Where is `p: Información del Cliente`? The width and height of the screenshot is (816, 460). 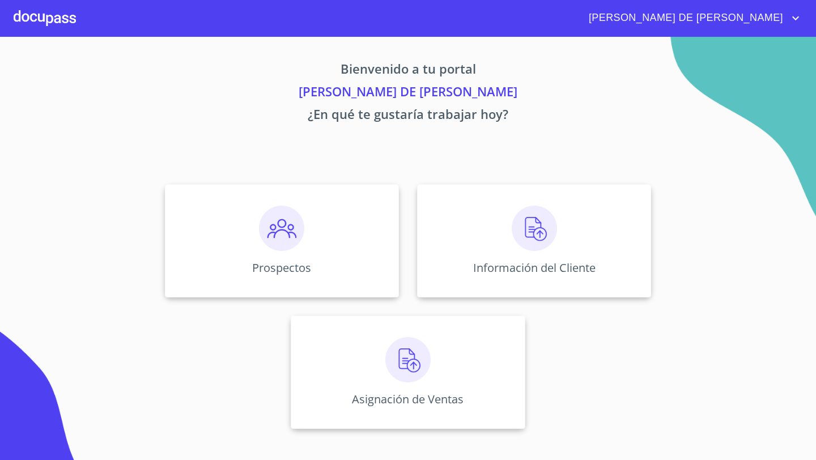
p: Información del Cliente is located at coordinates (534, 267).